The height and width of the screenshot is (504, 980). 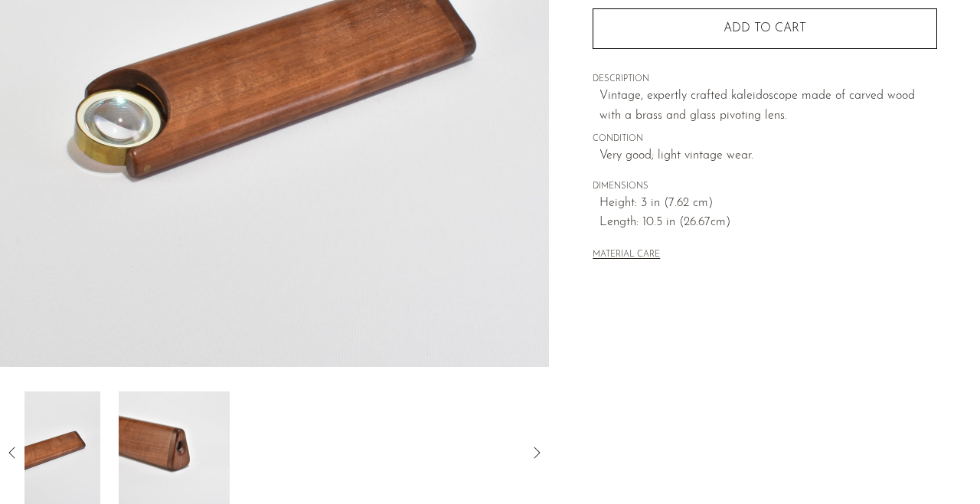 What do you see at coordinates (768, 156) in the screenshot?
I see `span: Very good; light vintage wear.` at bounding box center [768, 156].